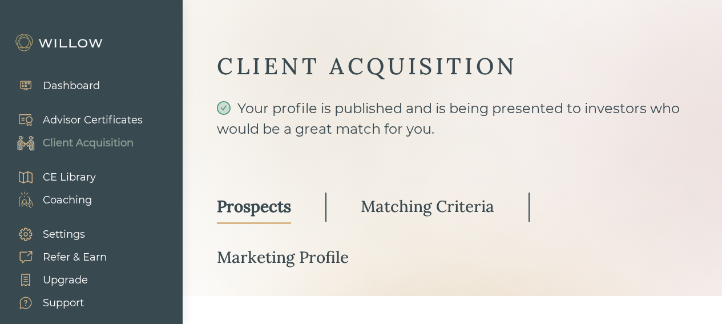 Image resolution: width=722 pixels, height=324 pixels. I want to click on img: Willow, so click(60, 43).